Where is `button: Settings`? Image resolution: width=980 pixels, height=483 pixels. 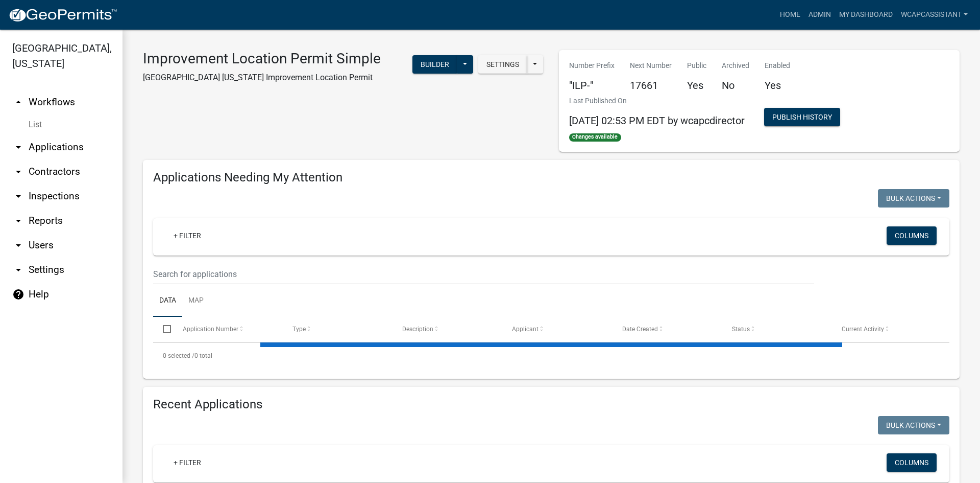
button: Settings is located at coordinates (503, 64).